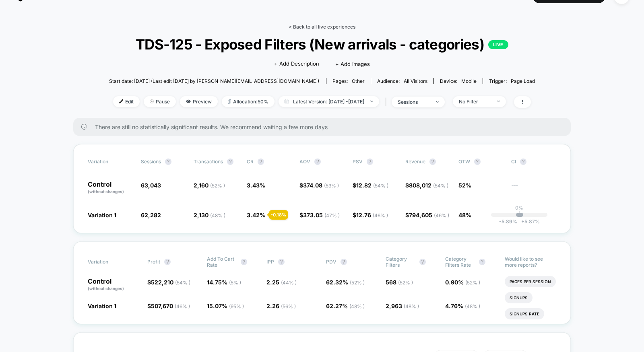  I want to click on span: Page Load, so click(523, 81).